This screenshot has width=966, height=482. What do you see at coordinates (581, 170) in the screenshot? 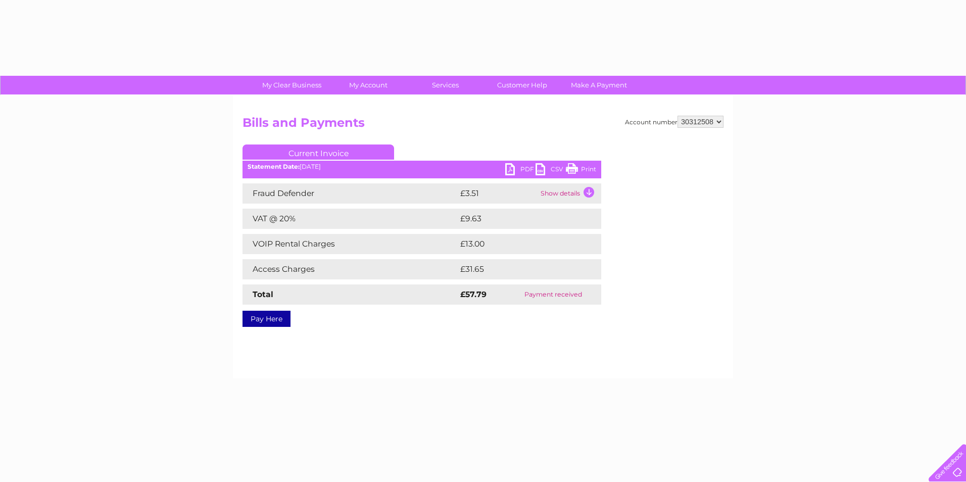
I see `a: Print` at bounding box center [581, 170].